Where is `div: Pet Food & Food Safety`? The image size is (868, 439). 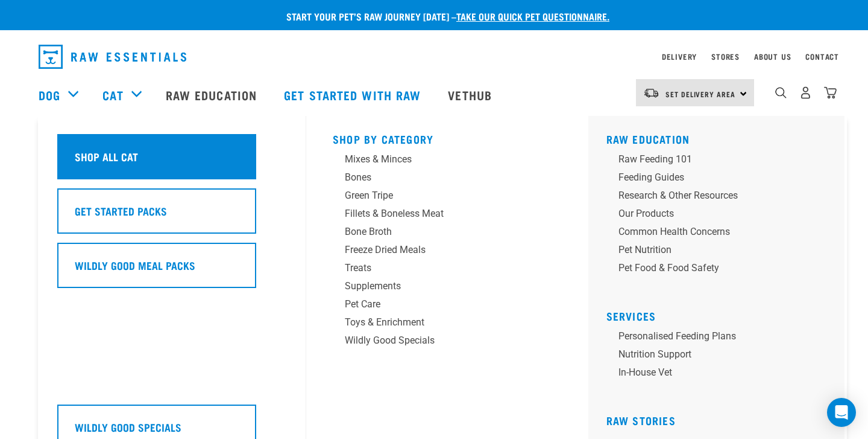
div: Pet Food & Food Safety is located at coordinates (713, 268).